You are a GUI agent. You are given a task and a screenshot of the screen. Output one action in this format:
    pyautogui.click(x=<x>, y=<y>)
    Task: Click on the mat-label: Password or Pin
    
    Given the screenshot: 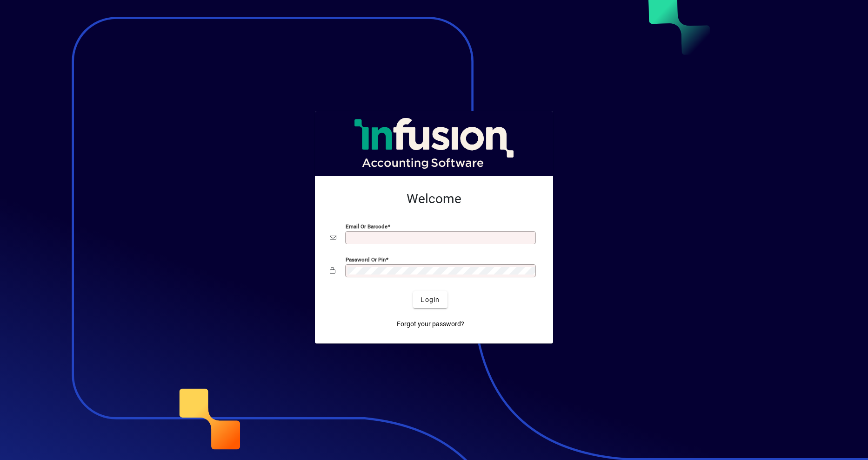 What is the action you would take?
    pyautogui.click(x=366, y=259)
    